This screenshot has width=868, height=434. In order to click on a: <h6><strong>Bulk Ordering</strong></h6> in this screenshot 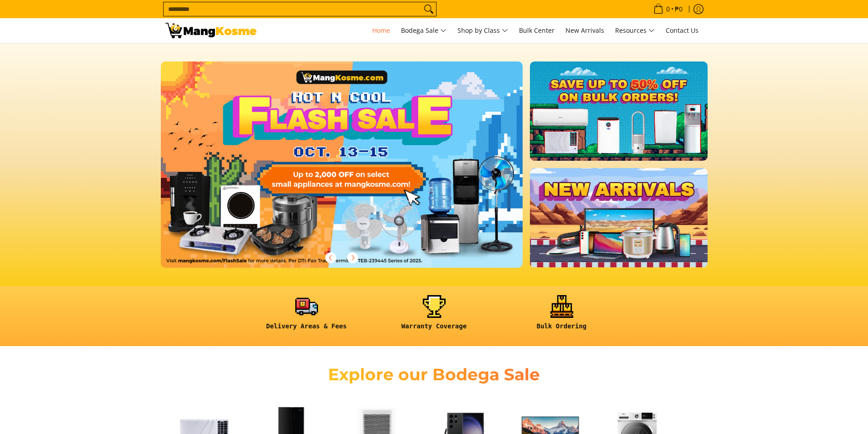, I will do `click(561, 316)`.